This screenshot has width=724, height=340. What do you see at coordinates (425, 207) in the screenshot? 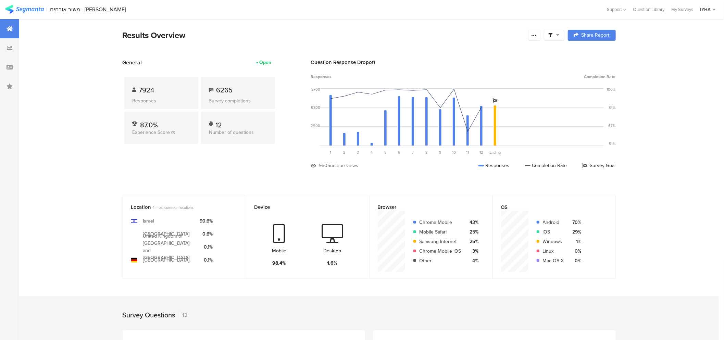
I see `div: Browser` at bounding box center [425, 207].